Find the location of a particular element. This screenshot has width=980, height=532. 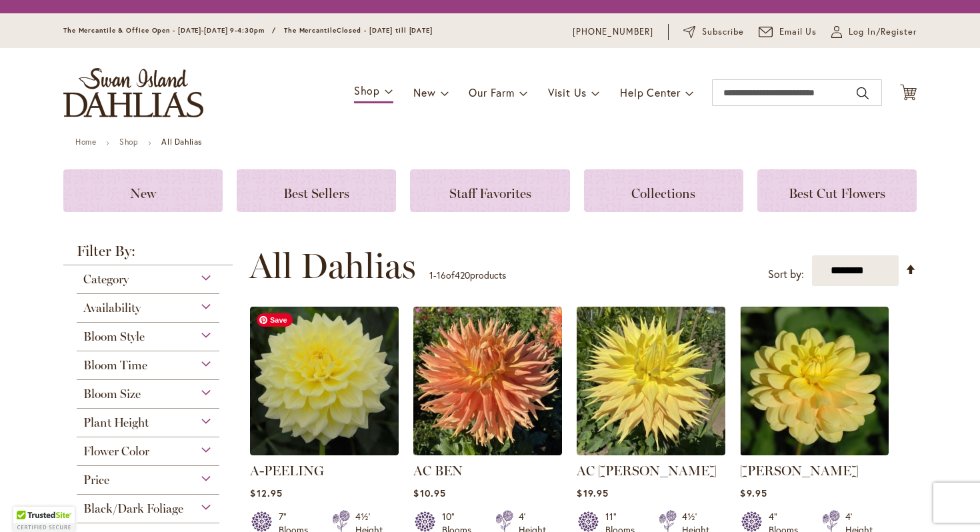

span: $10.95 is located at coordinates (430, 493).